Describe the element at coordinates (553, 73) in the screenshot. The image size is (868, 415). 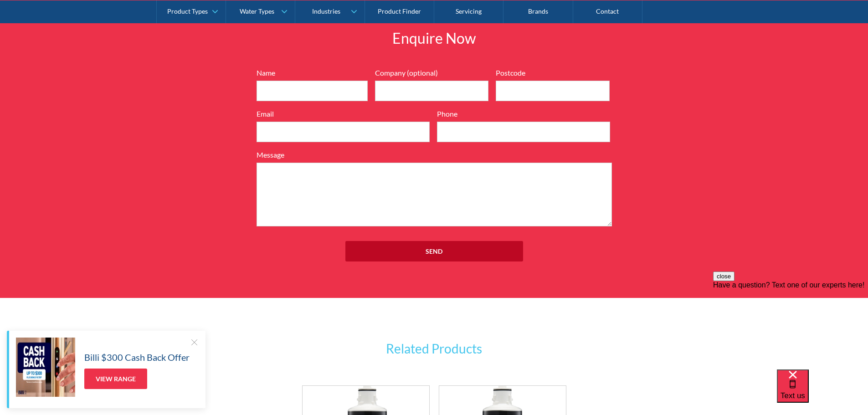
I see `label: Postcode` at that location.